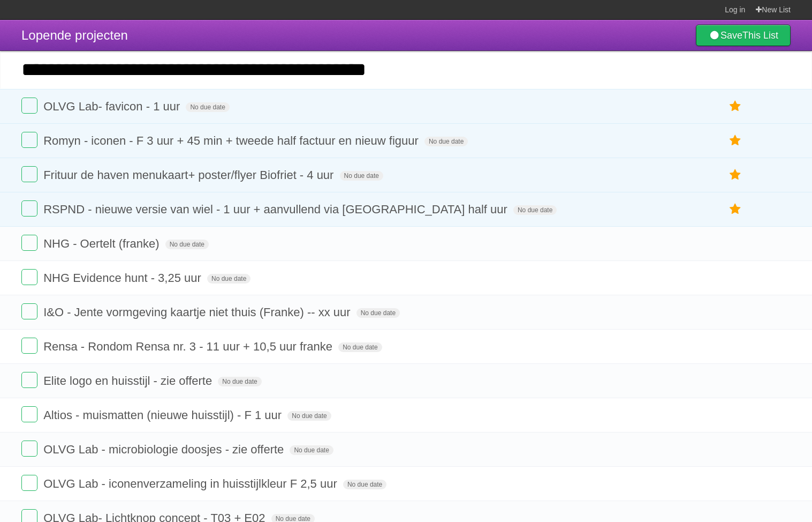 The image size is (812, 522). What do you see at coordinates (165, 449) in the screenshot?
I see `span: OLVG Lab - microbiologie doosjes - zie offerte` at bounding box center [165, 449].